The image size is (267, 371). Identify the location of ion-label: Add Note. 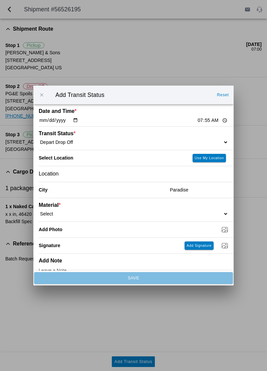
(110, 261).